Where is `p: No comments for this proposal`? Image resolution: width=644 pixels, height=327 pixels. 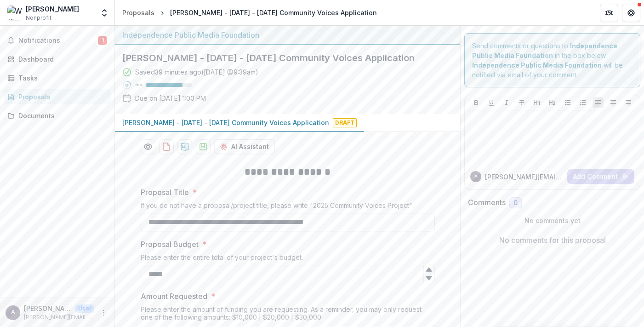
p: No comments for this proposal is located at coordinates (552, 240).